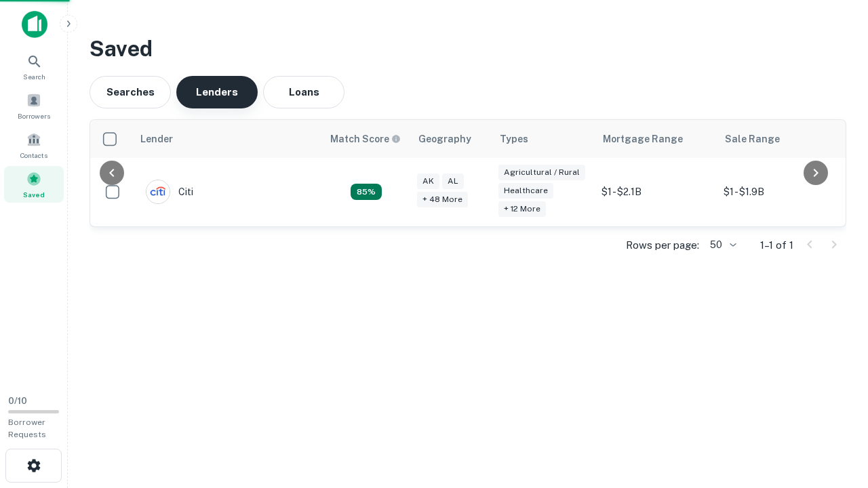  What do you see at coordinates (170, 192) in the screenshot?
I see `div: Citi` at bounding box center [170, 192].